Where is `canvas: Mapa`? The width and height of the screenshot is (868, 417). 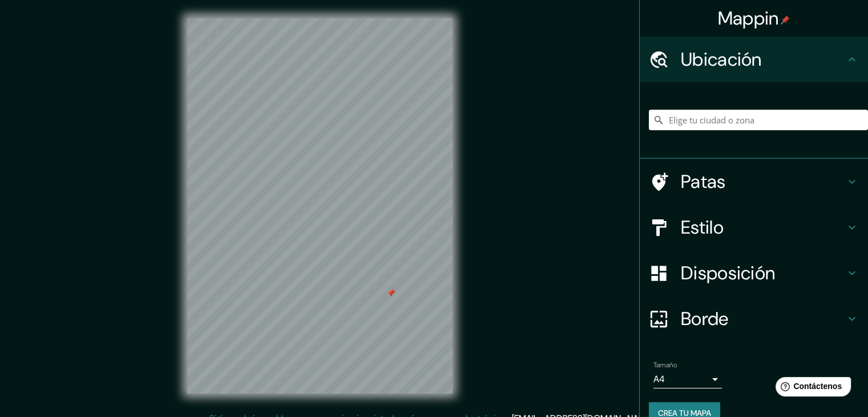
canvas: Mapa is located at coordinates (319, 206).